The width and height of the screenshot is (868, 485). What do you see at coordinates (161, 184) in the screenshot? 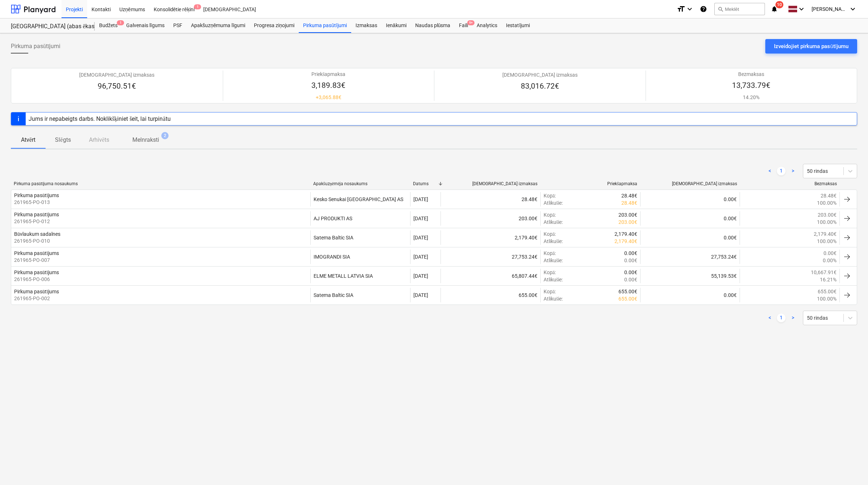
I see `div: Pirkuma pasūtījuma nosaukums` at bounding box center [161, 184].